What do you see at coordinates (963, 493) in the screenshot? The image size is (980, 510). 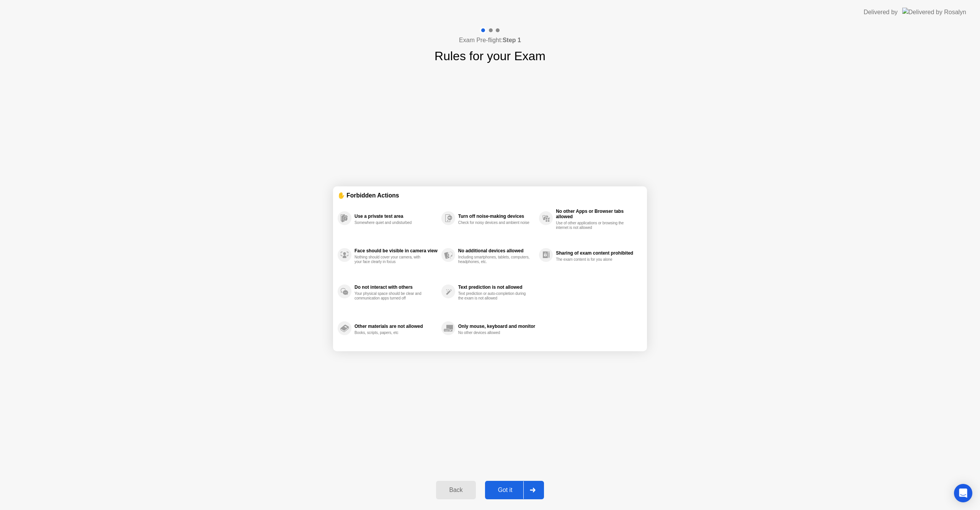 I see `div: Open Intercom Messenger` at bounding box center [963, 493].